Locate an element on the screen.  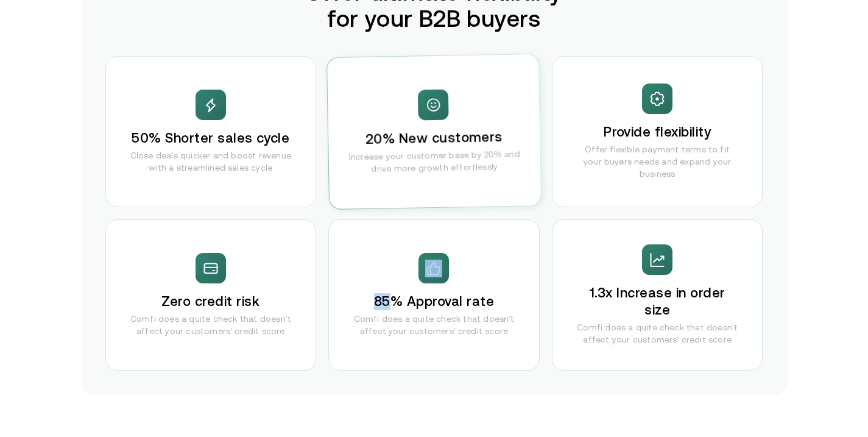
p: Offer flexible payment terms to fit your buyers needs and expand your business is located at coordinates (658, 162).